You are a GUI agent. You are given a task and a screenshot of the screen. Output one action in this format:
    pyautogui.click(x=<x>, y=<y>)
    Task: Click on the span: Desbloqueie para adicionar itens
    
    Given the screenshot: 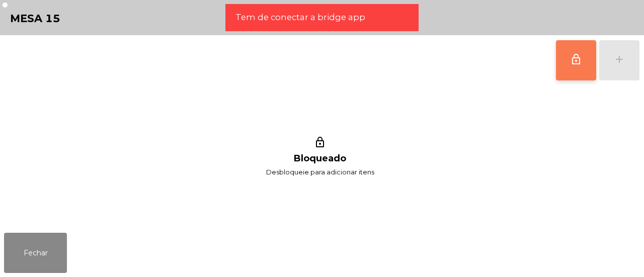 What is the action you would take?
    pyautogui.click(x=320, y=172)
    